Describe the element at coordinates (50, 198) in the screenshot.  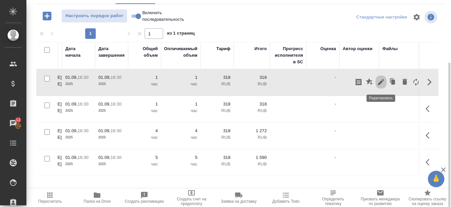
I see `button: Пересчитать` at that location.